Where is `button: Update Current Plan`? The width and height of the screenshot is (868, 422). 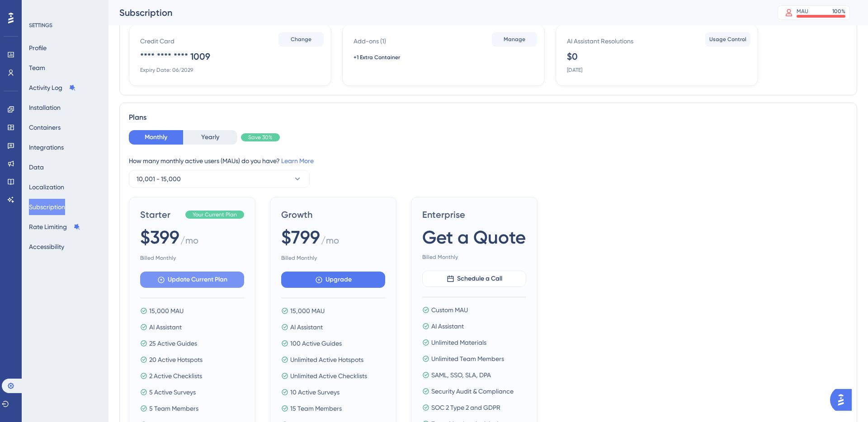
button: Update Current Plan is located at coordinates (192, 279).